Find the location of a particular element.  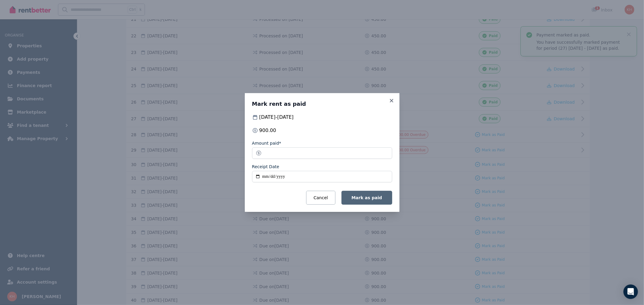

span: 900.00 is located at coordinates (267, 131).